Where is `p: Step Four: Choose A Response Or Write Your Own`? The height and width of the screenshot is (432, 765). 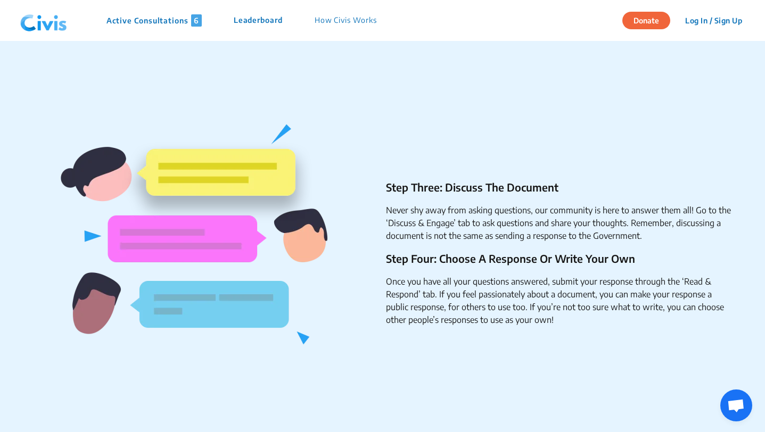
p: Step Four: Choose A Response Or Write Your Own is located at coordinates (560, 259).